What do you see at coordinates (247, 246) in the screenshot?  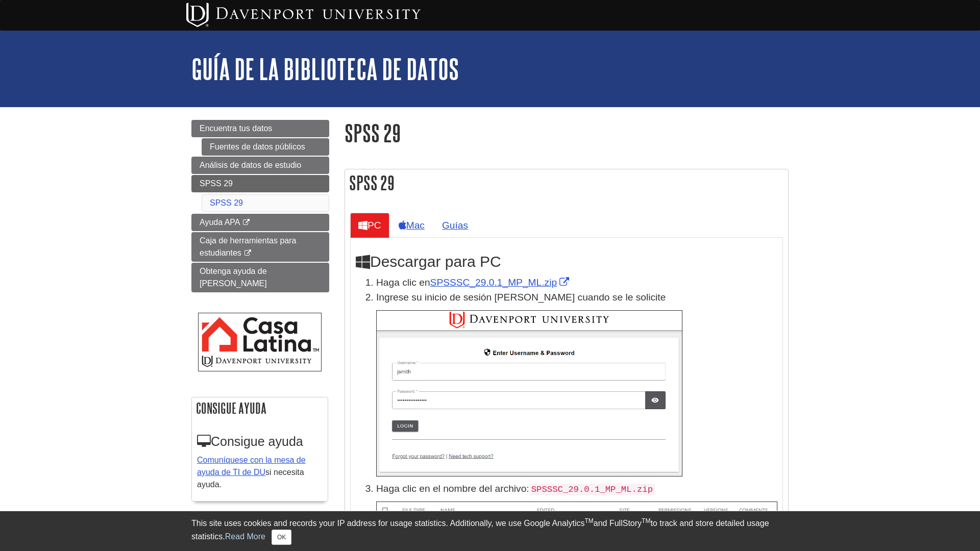 I see `span: Caja de herramientas para estudiantes` at bounding box center [247, 246].